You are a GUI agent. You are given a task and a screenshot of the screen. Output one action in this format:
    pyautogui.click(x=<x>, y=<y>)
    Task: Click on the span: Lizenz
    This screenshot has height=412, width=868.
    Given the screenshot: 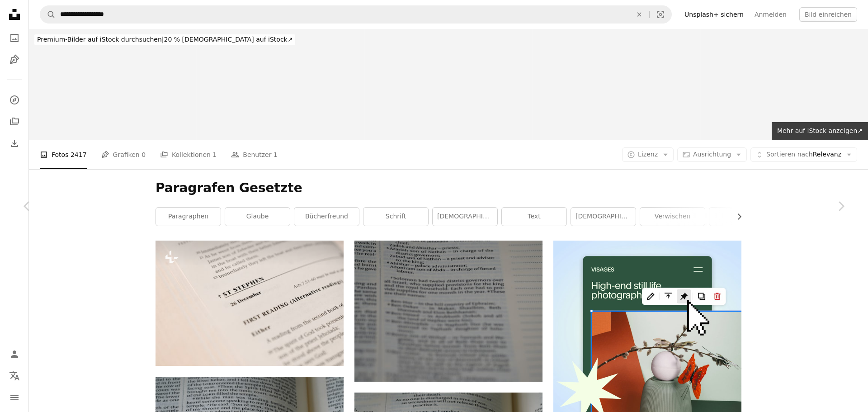 What is the action you would take?
    pyautogui.click(x=648, y=154)
    